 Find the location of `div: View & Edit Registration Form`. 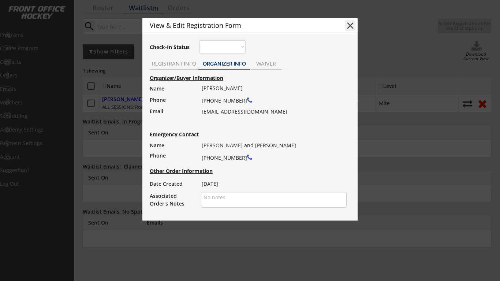

div: View & Edit Registration Form is located at coordinates (241, 25).